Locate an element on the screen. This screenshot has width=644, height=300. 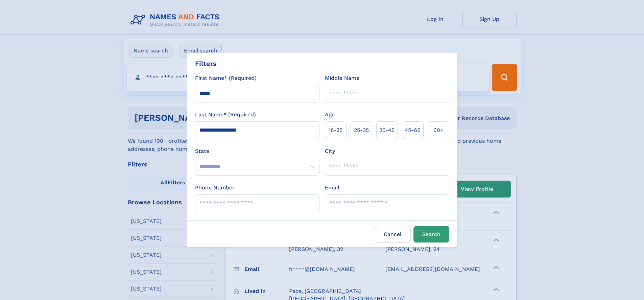
div: Filters is located at coordinates (206, 64).